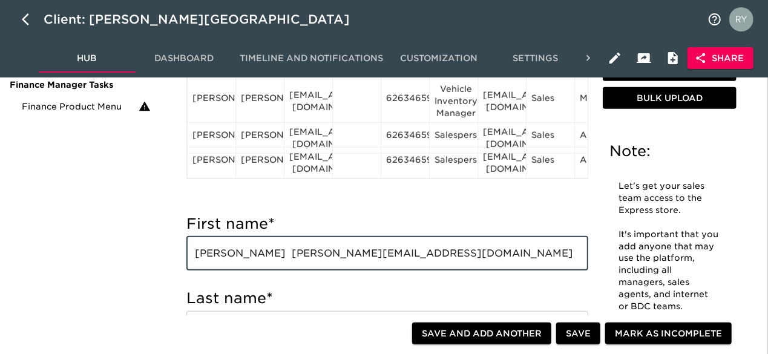 This screenshot has height=354, width=768. Describe the element at coordinates (669, 270) in the screenshot. I see `p: It's important that you add anyone that may use the platform, including all managers, sales agent...` at that location.